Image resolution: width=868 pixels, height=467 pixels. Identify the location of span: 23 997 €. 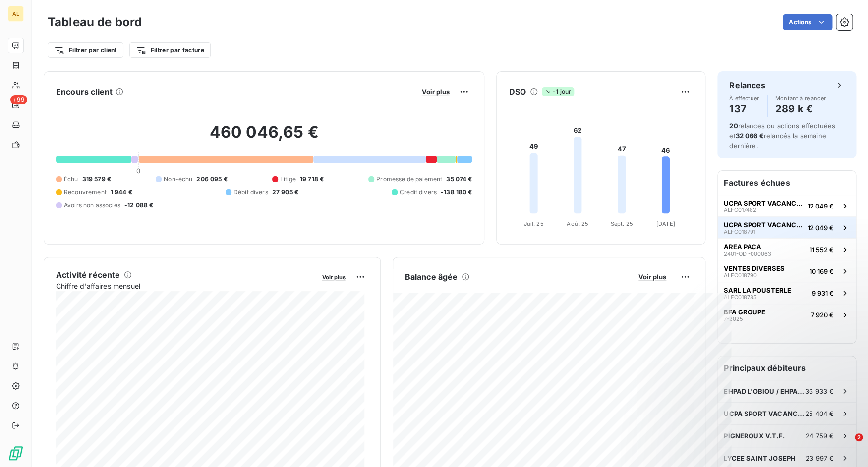
(820, 459).